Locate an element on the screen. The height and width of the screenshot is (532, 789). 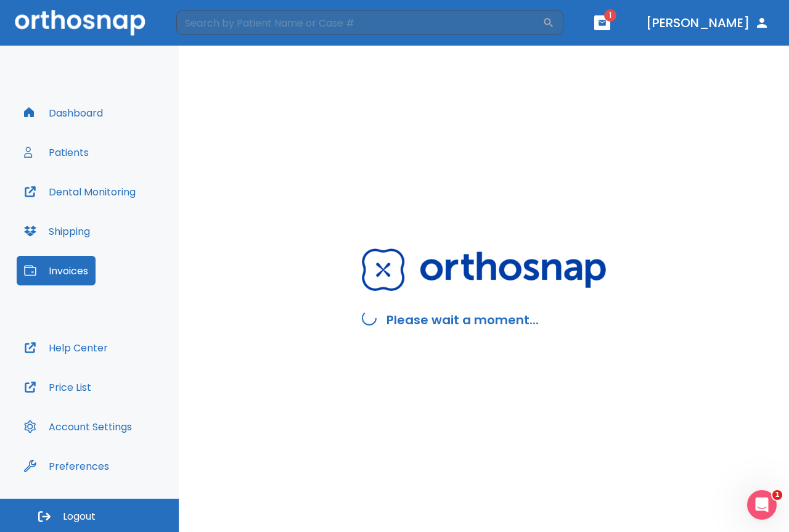
button: Shipping is located at coordinates (57, 231).